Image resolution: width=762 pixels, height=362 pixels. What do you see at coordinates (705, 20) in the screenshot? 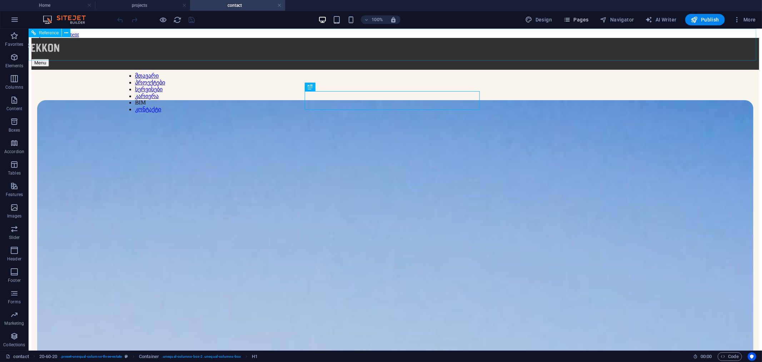
I see `button: Publish` at bounding box center [705, 20].